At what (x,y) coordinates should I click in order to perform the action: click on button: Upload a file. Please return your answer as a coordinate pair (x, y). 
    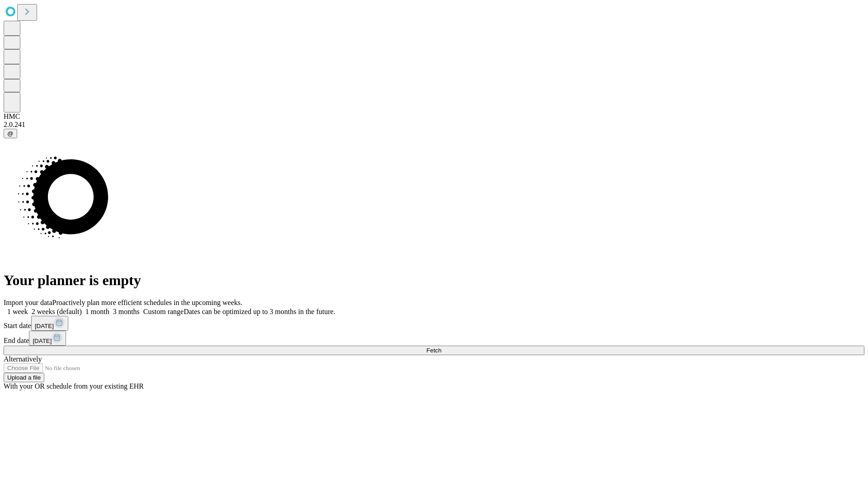
    Looking at the image, I should click on (24, 377).